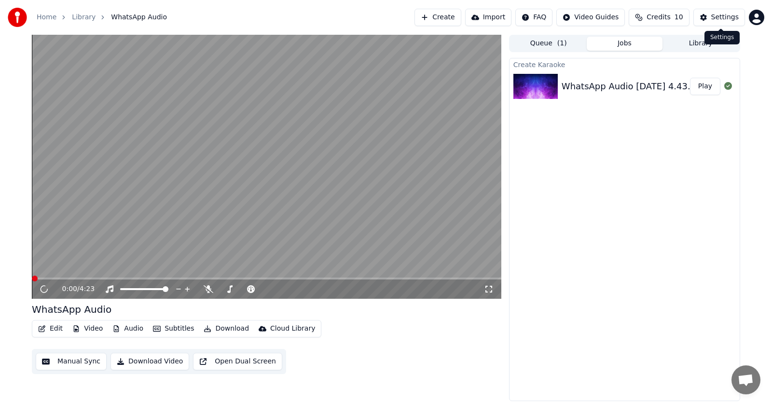 The height and width of the screenshot is (404, 772). Describe the element at coordinates (489, 17) in the screenshot. I see `button: Import` at that location.